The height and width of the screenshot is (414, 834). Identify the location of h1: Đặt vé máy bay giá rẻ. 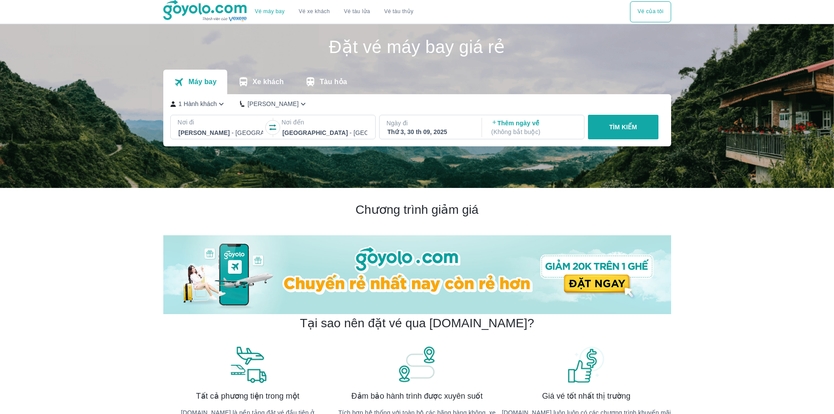
(417, 47).